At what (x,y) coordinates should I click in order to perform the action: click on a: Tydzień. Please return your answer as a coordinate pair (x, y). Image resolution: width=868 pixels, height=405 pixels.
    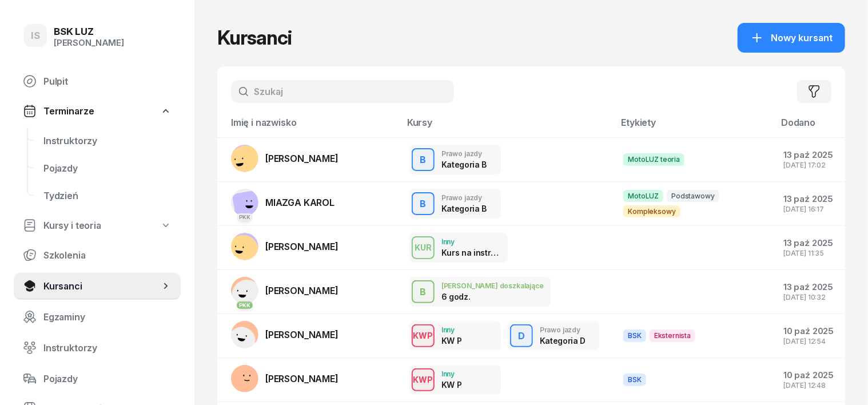
    Looking at the image, I should click on (108, 196).